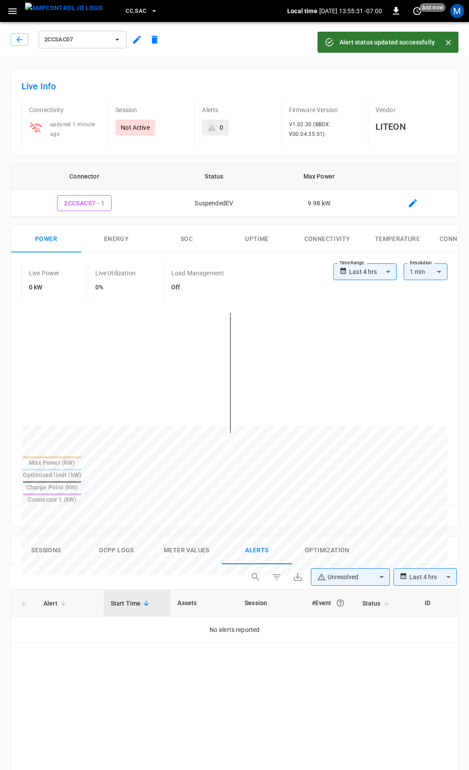 Image resolution: width=469 pixels, height=770 pixels. Describe the element at coordinates (116, 287) in the screenshot. I see `h6: 0%` at that location.